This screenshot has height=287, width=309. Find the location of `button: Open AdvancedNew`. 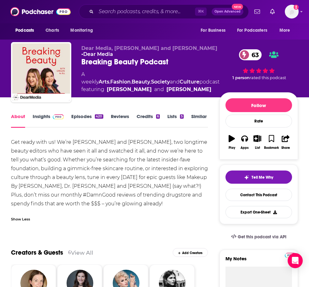

button: Open AdvancedNew is located at coordinates (227, 12).